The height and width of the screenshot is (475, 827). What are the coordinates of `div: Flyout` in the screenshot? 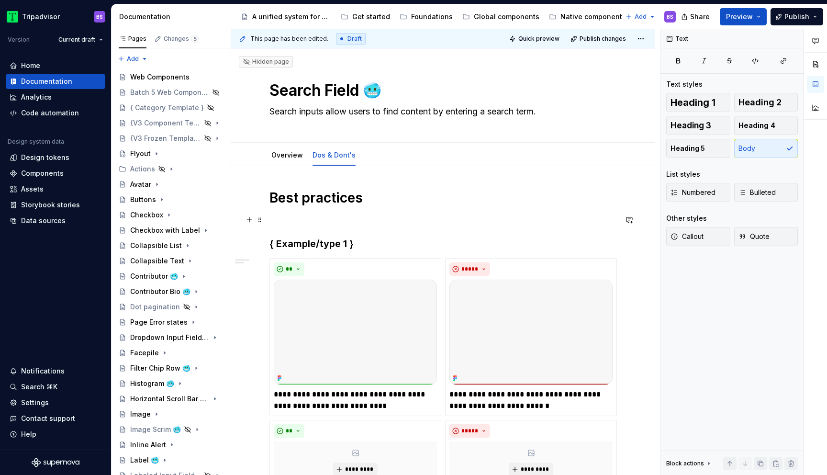 It's located at (140, 154).